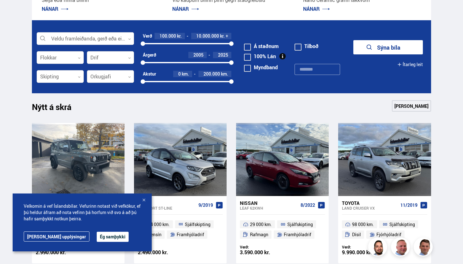 This screenshot has width=463, height=264. What do you see at coordinates (261, 67) in the screenshot?
I see `label: Myndband` at bounding box center [261, 67].